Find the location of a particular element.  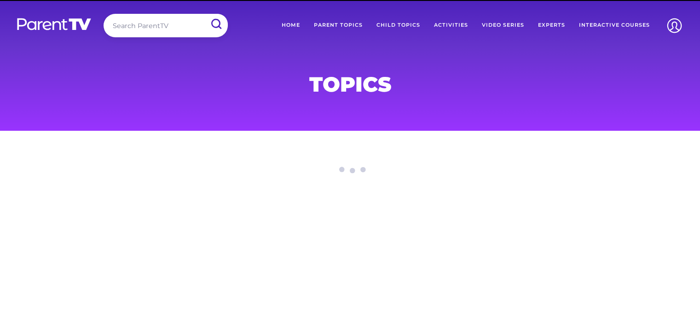

a: Home is located at coordinates (291, 25).